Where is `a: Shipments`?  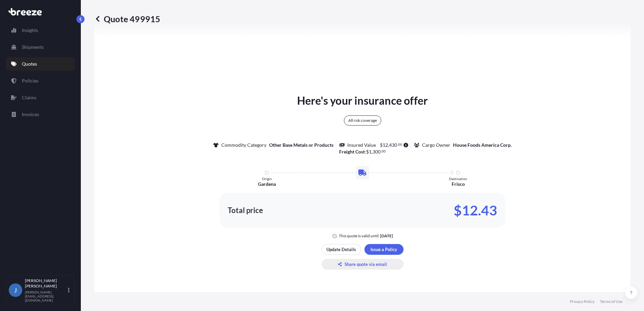 a: Shipments is located at coordinates (40, 47).